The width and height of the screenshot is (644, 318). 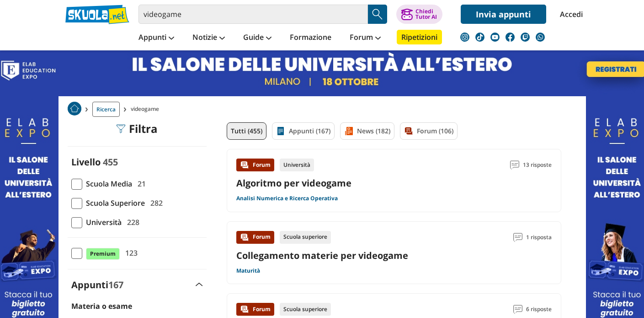 What do you see at coordinates (200, 284) in the screenshot?
I see `img: Apri e chiudi sezione` at bounding box center [200, 284].